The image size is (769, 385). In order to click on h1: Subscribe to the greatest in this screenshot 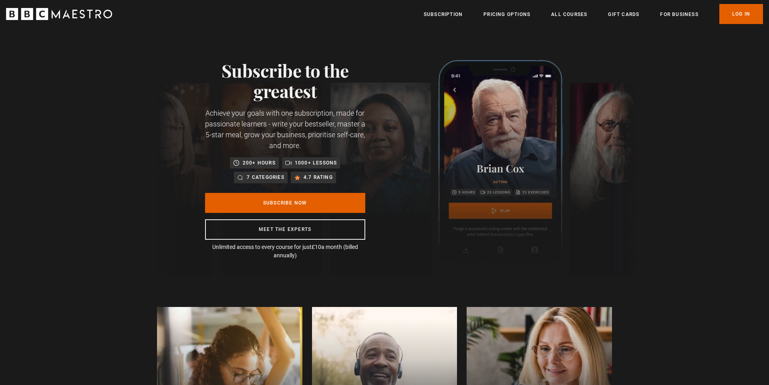, I will do `click(285, 81)`.